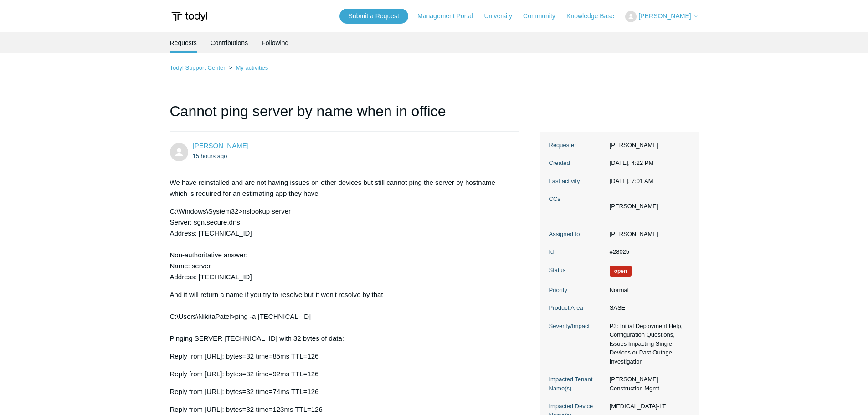 This screenshot has width=868, height=415. I want to click on a: Submit a Request, so click(373, 16).